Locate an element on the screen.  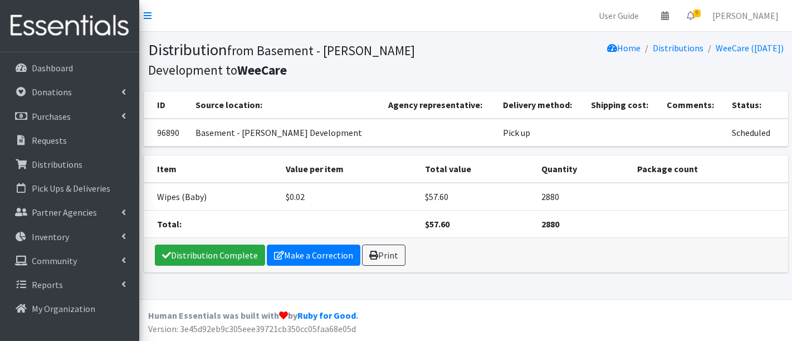
th: ID is located at coordinates (166, 105).